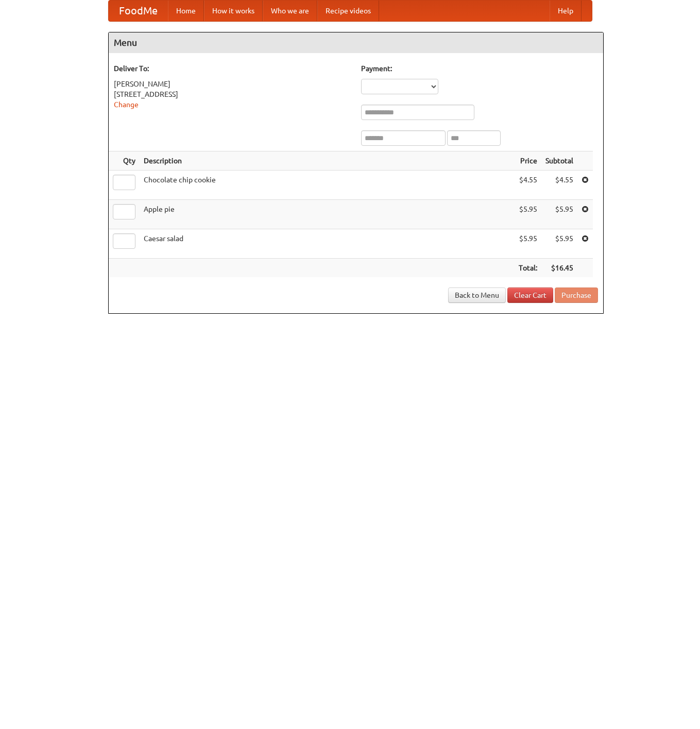 This screenshot has width=700, height=729. I want to click on th: $16.45, so click(560, 268).